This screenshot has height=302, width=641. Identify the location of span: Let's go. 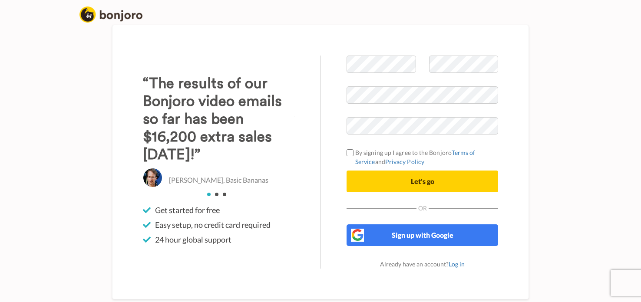
(422, 181).